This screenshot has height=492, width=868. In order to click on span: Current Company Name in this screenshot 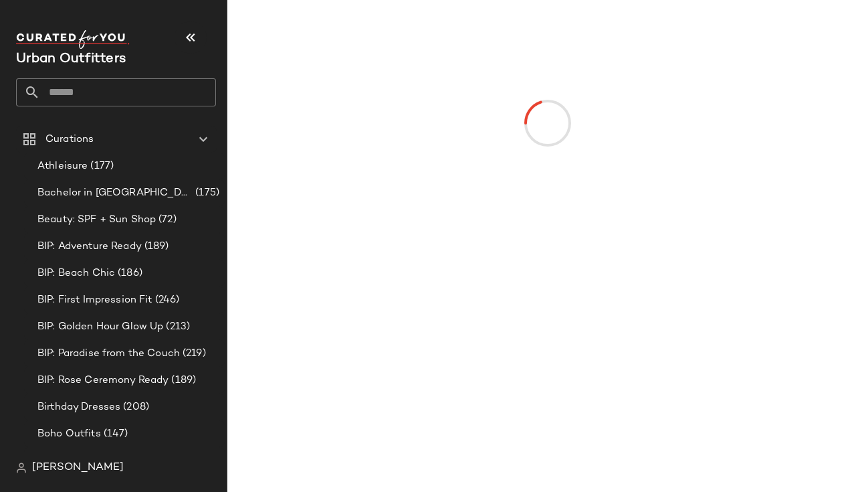, I will do `click(71, 59)`.